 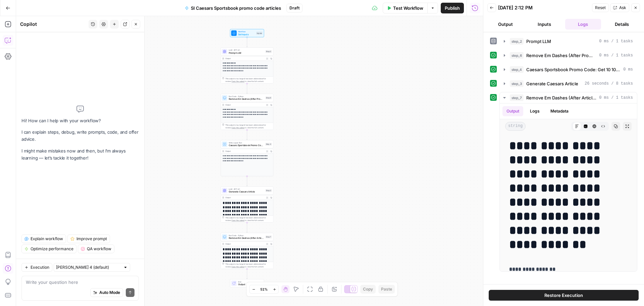 What do you see at coordinates (91, 239) in the screenshot?
I see `span: Improve prompt` at bounding box center [91, 239].